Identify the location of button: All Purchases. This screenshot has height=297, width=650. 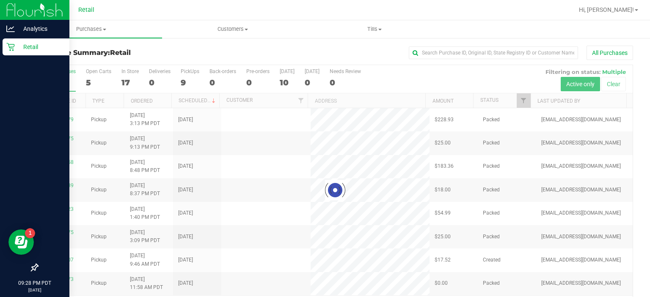
(609, 53).